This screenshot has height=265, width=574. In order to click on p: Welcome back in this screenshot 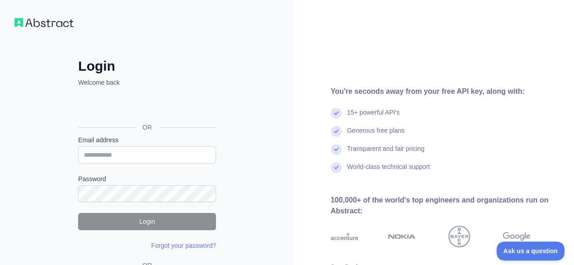, I will do `click(147, 83)`.